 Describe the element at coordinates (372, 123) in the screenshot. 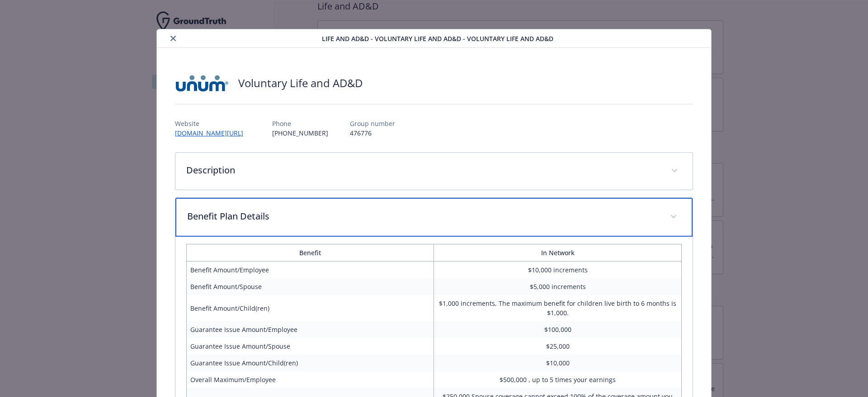

I see `p: Group number` at that location.